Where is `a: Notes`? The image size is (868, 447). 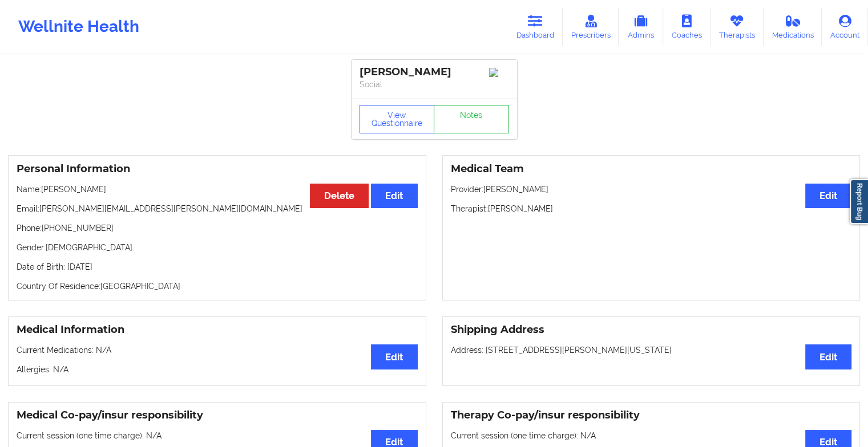
a: Notes is located at coordinates (471, 119).